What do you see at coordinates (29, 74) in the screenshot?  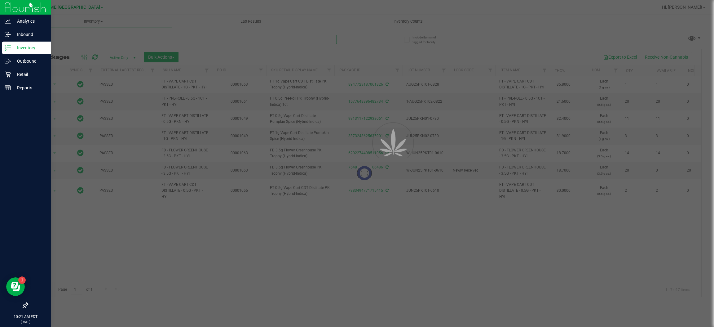 I see `p: Retail` at bounding box center [29, 74].